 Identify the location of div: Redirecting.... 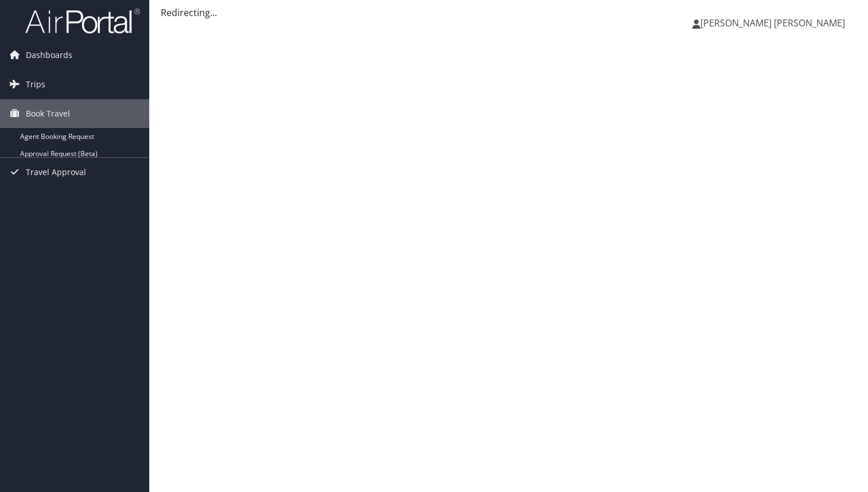
(508, 13).